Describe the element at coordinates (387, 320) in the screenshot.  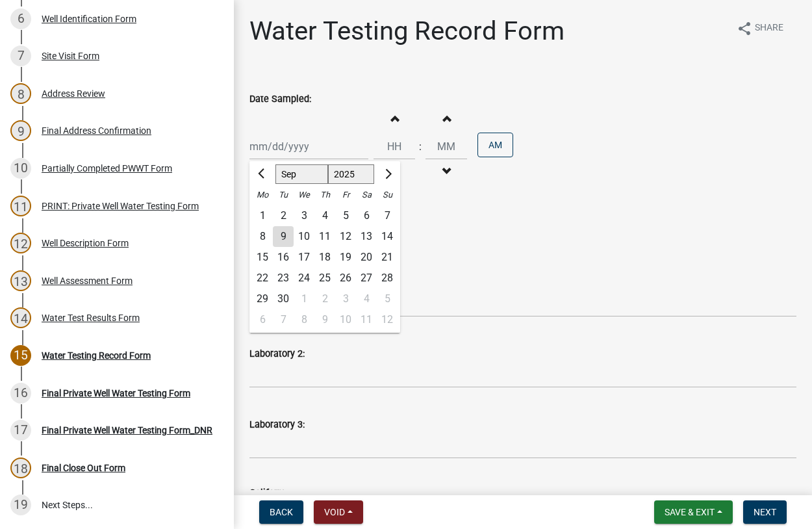
I see `div: Sunday, October 12, 2025` at that location.